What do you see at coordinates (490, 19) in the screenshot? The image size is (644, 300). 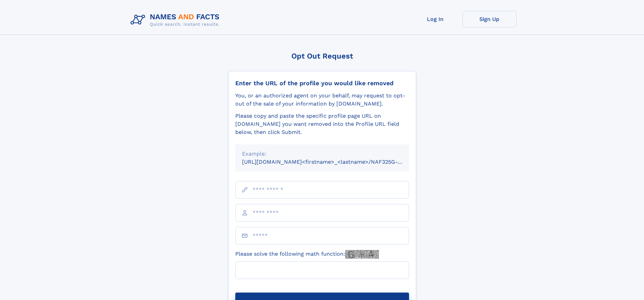 I see `a: Sign Up` at bounding box center [490, 19].